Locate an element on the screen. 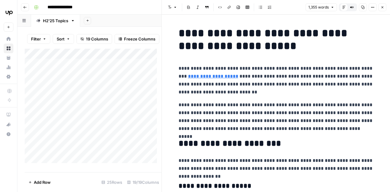 This screenshot has width=390, height=192. button: 1,355 words is located at coordinates (321, 7).